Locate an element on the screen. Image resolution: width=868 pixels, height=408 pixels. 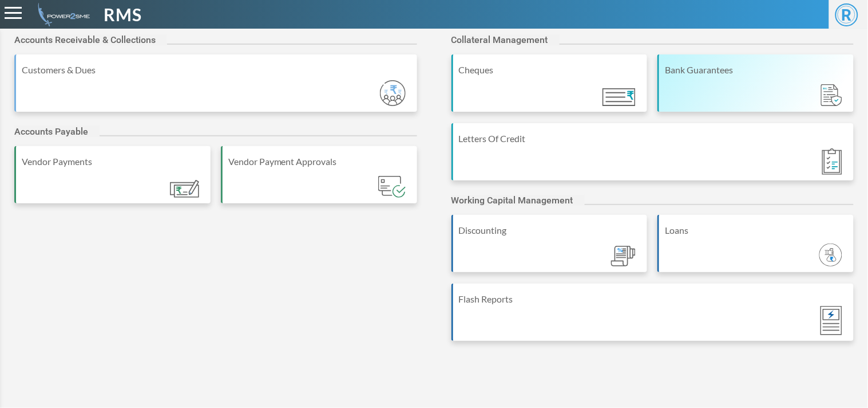
h2: Accounts Receivable & Collections is located at coordinates (90, 40).